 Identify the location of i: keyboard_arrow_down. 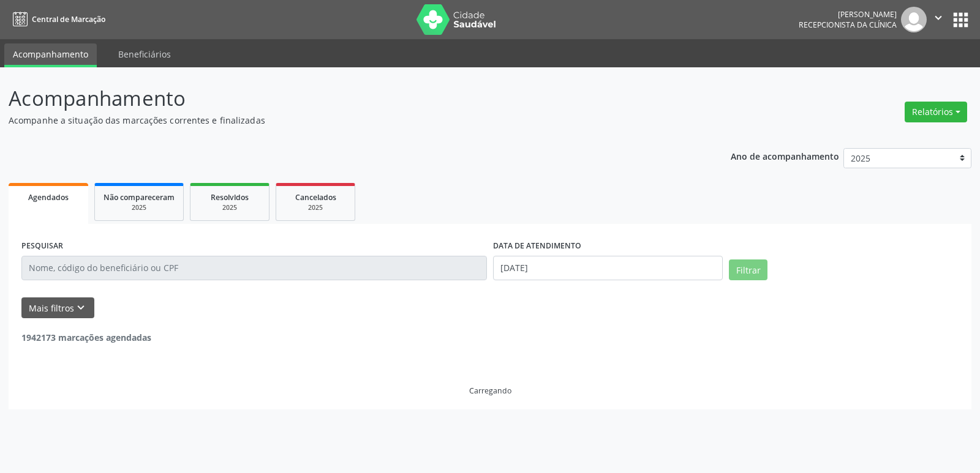
(81, 308).